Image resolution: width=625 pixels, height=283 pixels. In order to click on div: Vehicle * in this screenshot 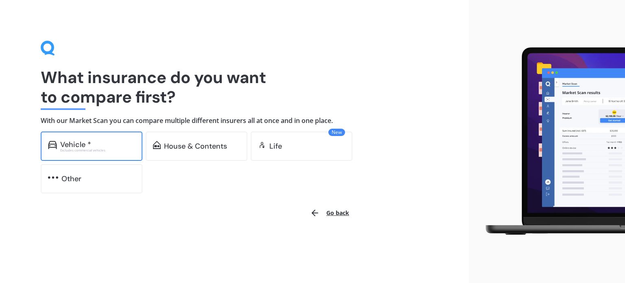, I will do `click(76, 144)`.